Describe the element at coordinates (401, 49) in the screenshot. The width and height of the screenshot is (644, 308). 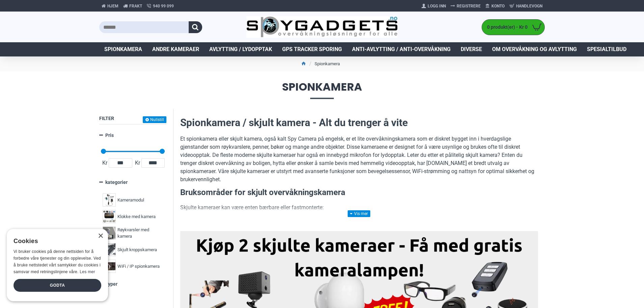
I see `span: Anti-avlytting / Anti-overvåkning` at that location.